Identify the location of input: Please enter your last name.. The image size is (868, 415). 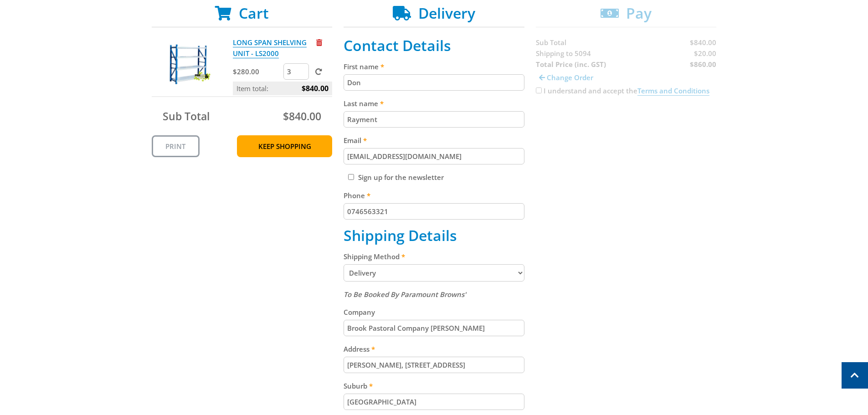
(434, 119).